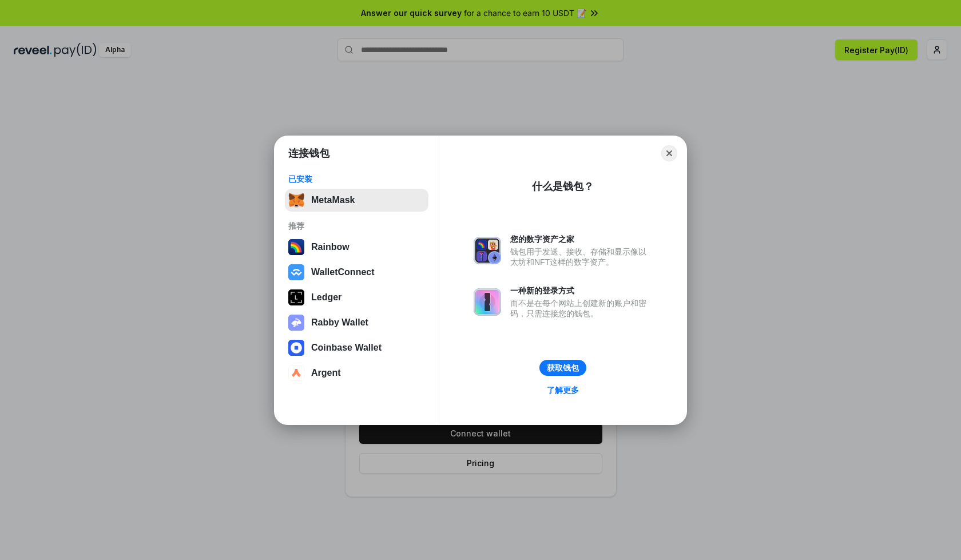 The width and height of the screenshot is (961, 560). Describe the element at coordinates (297, 247) in the screenshot. I see `img: svg+xml,%3Csvg%20width%3D%22120%22%20height%3D%22120%22%20viewBox%3D%220%200%20120%20120%22%20fil...` at that location.